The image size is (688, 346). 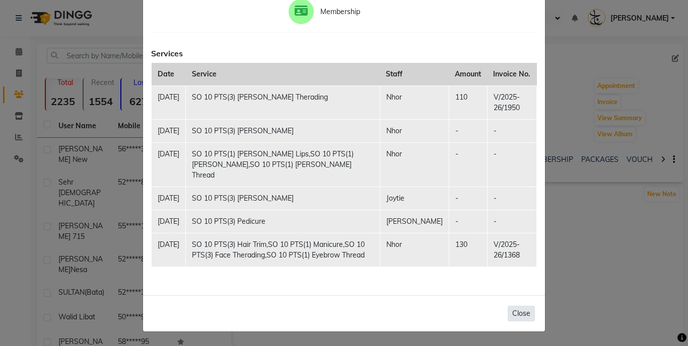 I want to click on button: Close, so click(x=521, y=314).